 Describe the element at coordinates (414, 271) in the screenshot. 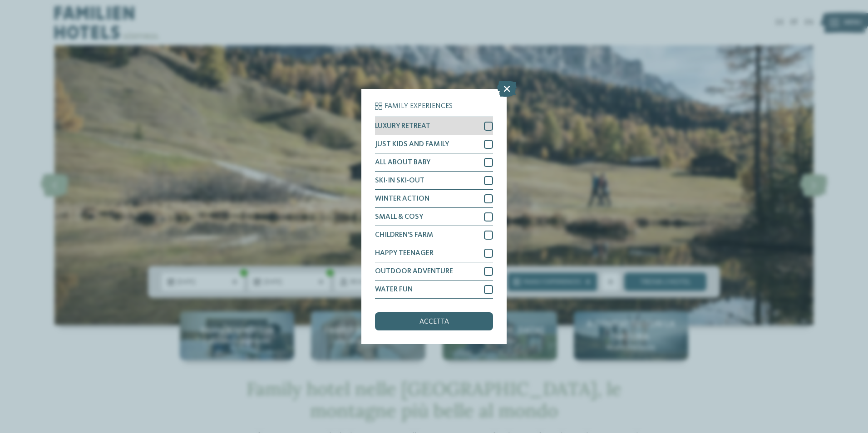

I see `span: OUTDOOR ADVENTURE` at that location.